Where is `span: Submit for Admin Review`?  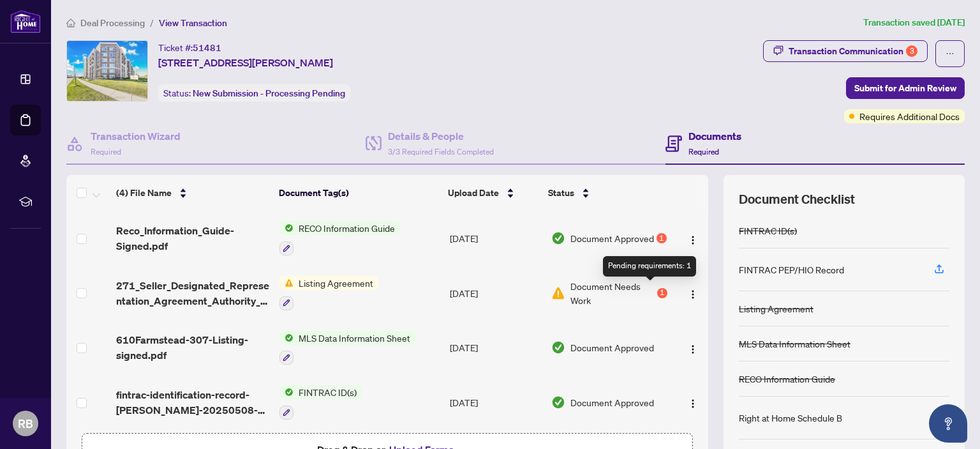 span: Submit for Admin Review is located at coordinates (905, 88).